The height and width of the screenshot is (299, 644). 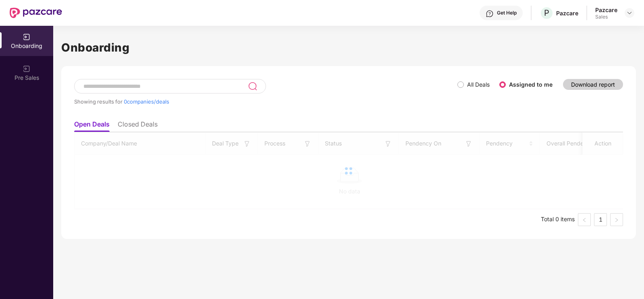 What do you see at coordinates (92, 126) in the screenshot?
I see `li: Open Deals` at bounding box center [92, 126].